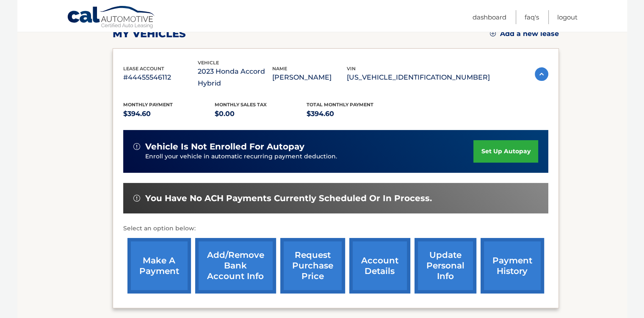 This screenshot has width=644, height=318. I want to click on a: set up autopay, so click(505, 151).